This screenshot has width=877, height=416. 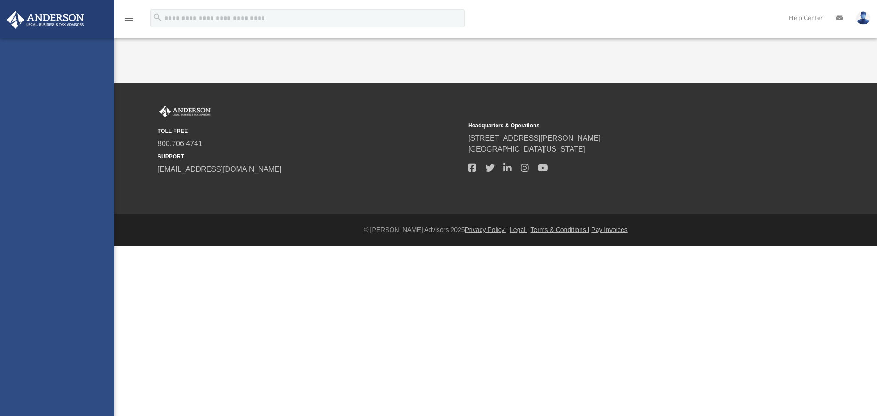 What do you see at coordinates (620, 126) in the screenshot?
I see `small: Headquarters & Operations` at bounding box center [620, 126].